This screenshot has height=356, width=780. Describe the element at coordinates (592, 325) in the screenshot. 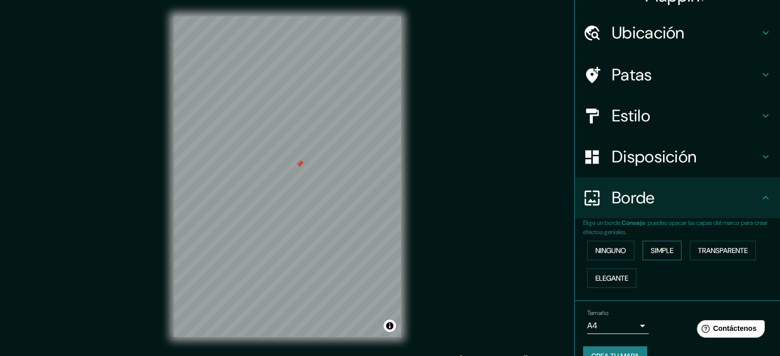

I see `font: A4` at that location.